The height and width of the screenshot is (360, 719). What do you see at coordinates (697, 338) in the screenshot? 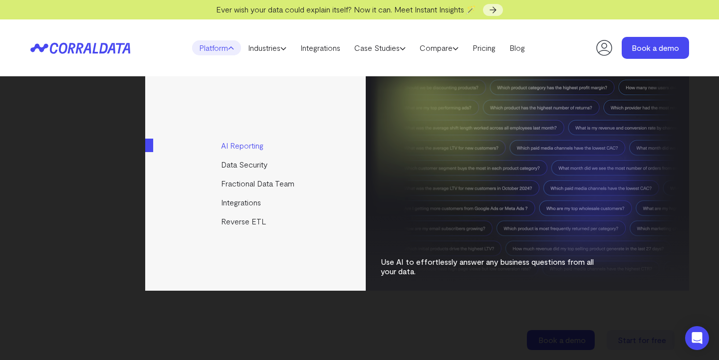
I see `div: Open Intercom Messenger` at bounding box center [697, 338].